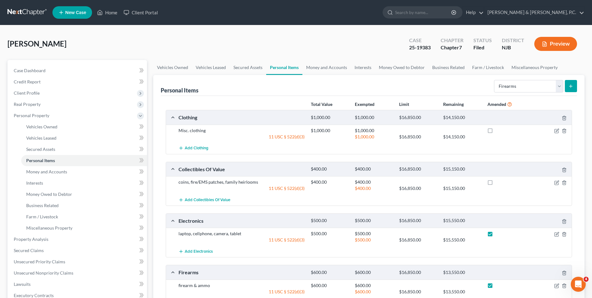  Describe the element at coordinates (49, 194) in the screenshot. I see `span: Money Owed to Debtor` at that location.